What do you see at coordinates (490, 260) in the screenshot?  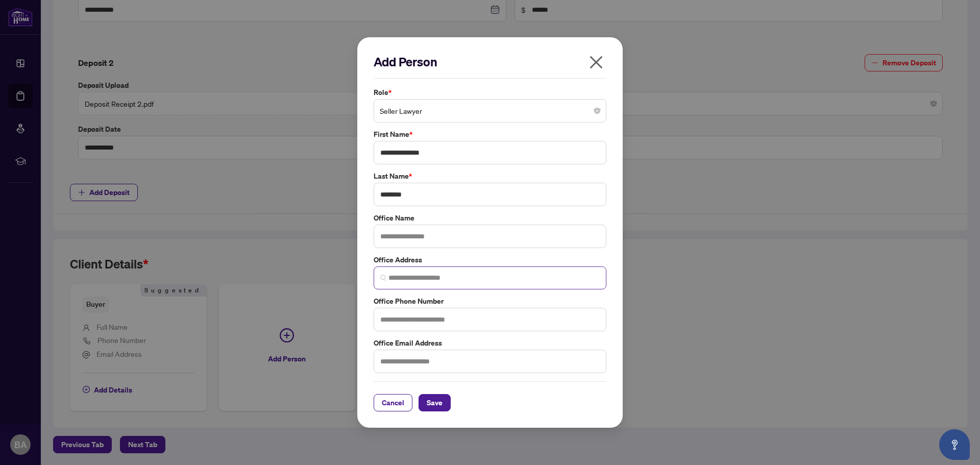 I see `label: Office Address` at bounding box center [490, 260].